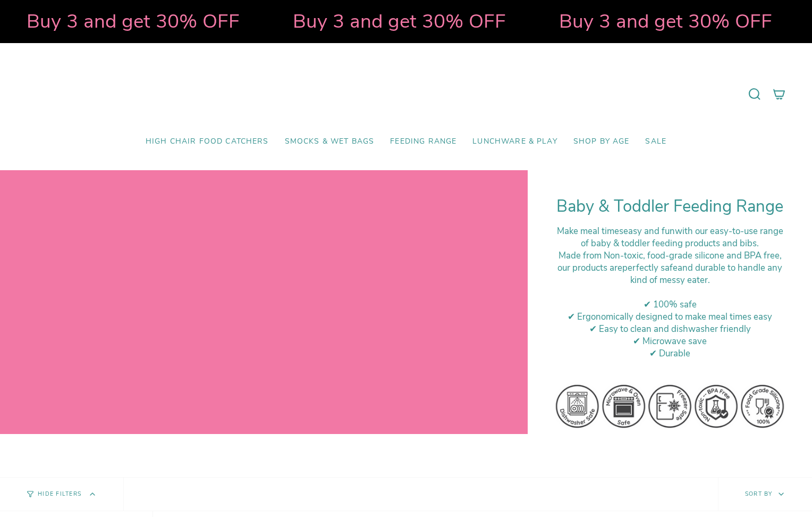 The width and height of the screenshot is (812, 517). Describe the element at coordinates (602, 141) in the screenshot. I see `a: Shop by Age` at that location.